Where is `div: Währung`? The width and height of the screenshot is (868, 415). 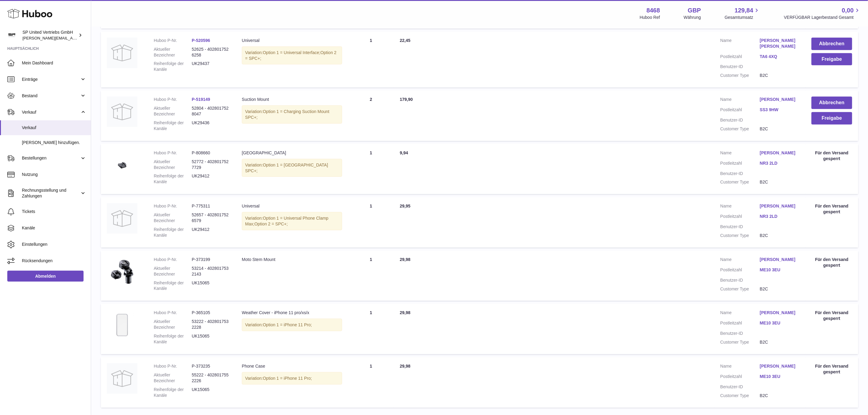 div: Währung is located at coordinates (692, 17).